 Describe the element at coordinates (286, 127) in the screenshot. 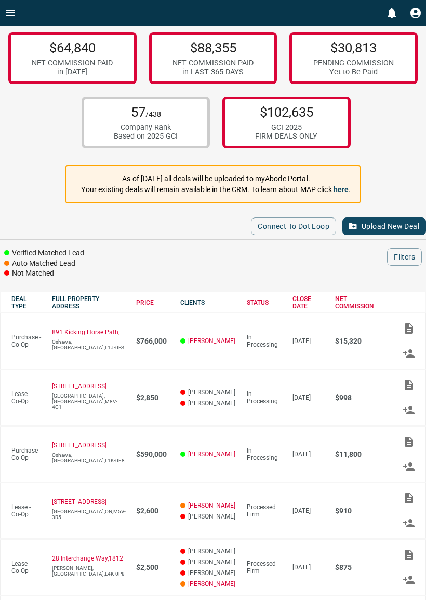

I see `div: GCI 2025` at that location.